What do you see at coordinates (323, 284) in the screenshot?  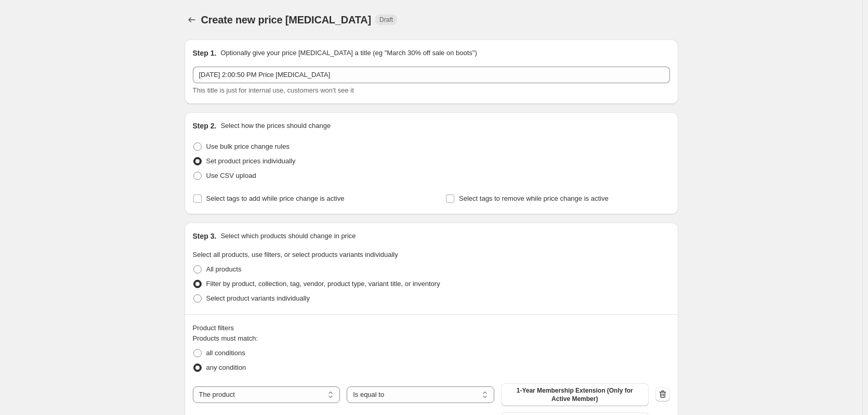 I see `span: Filter by product, collection, tag, vendor, product type, variant title, or inventory` at bounding box center [323, 284].